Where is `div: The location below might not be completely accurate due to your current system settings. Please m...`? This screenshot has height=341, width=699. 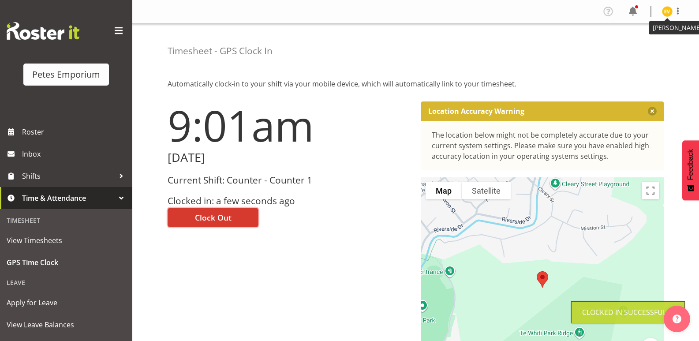
div: The location below might not be completely accurate due to your current system settings. Please m... is located at coordinates (542, 145).